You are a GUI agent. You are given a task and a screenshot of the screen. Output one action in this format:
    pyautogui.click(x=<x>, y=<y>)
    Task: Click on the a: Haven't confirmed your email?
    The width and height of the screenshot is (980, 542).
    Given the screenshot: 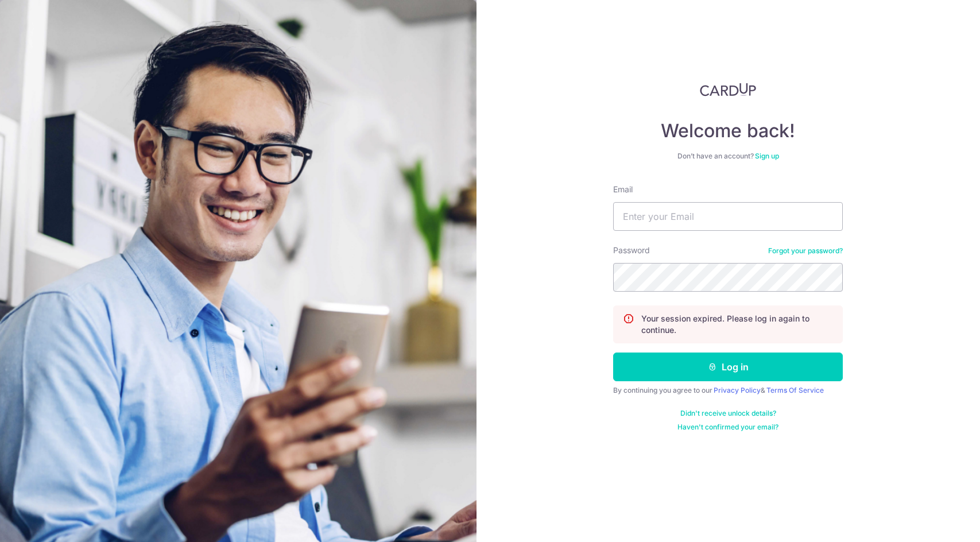 What is the action you would take?
    pyautogui.click(x=727, y=427)
    